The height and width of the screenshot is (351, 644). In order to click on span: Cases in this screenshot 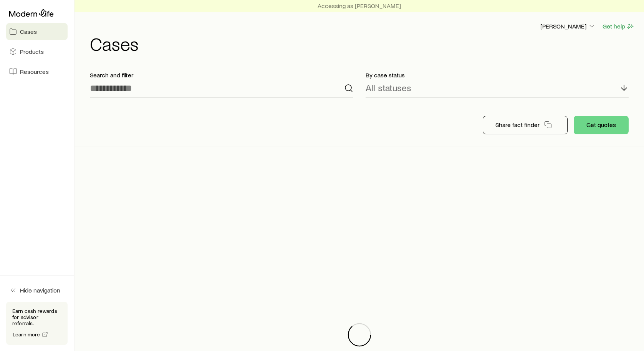, I will do `click(29, 32)`.